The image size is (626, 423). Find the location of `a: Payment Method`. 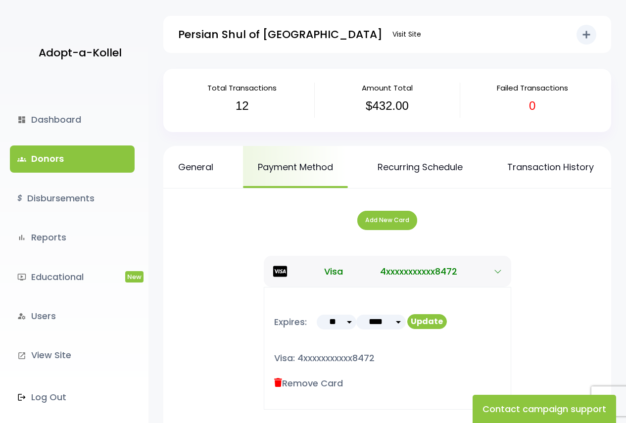

a: Payment Method is located at coordinates (295, 167).